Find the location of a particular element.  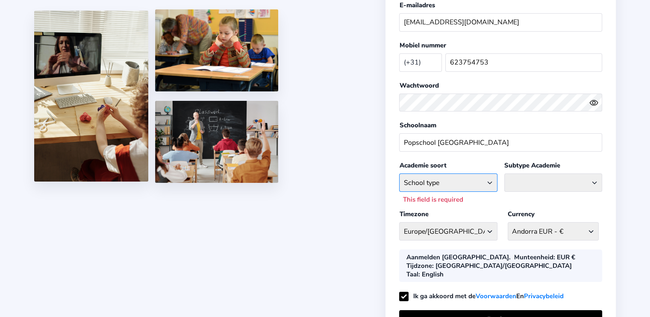

label: Ik ga akkoord met de En is located at coordinates (481, 296).